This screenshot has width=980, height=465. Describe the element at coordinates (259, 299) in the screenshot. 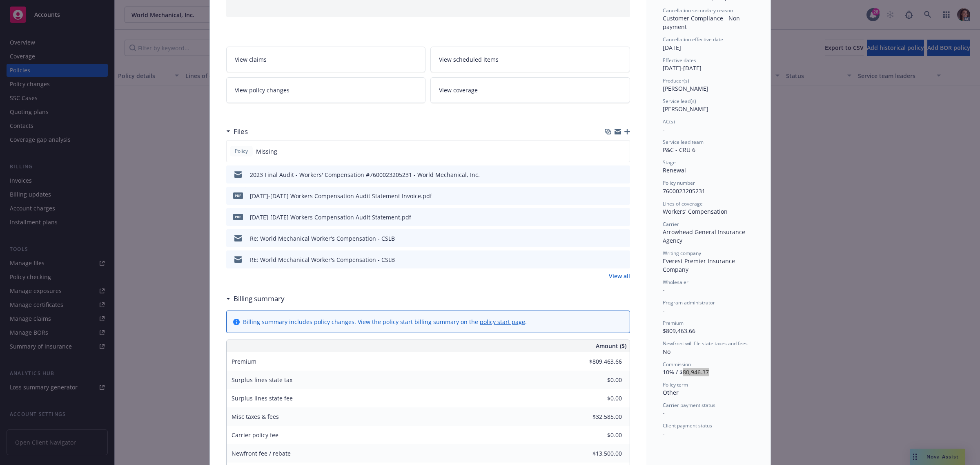

I see `h3: Billing summary` at that location.